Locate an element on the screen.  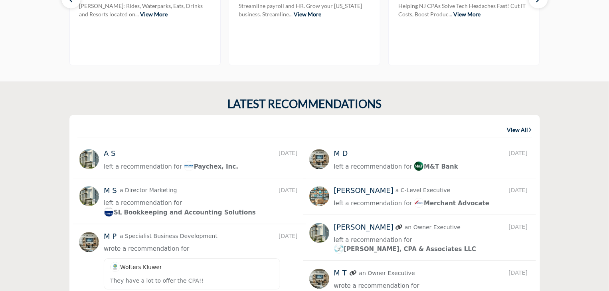
a: imageM&T Bank is located at coordinates (436, 169).